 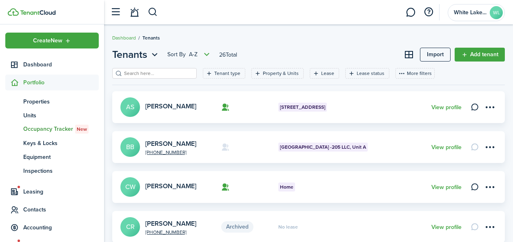 I want to click on span: New, so click(x=82, y=129).